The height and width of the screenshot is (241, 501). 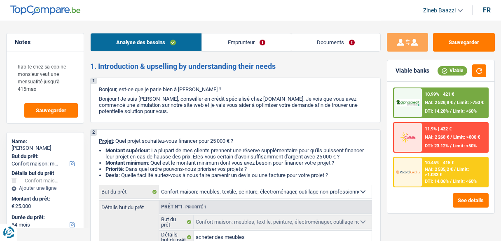 I want to click on div: Détails but du prêt, so click(x=45, y=173).